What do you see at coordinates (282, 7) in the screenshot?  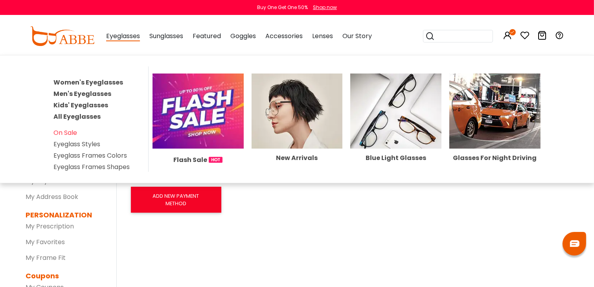 I see `div: Buy One Get One 50%` at bounding box center [282, 7].